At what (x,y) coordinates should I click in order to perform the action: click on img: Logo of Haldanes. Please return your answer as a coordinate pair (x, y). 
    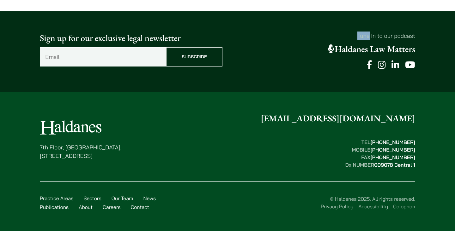
    Looking at the image, I should click on (70, 128).